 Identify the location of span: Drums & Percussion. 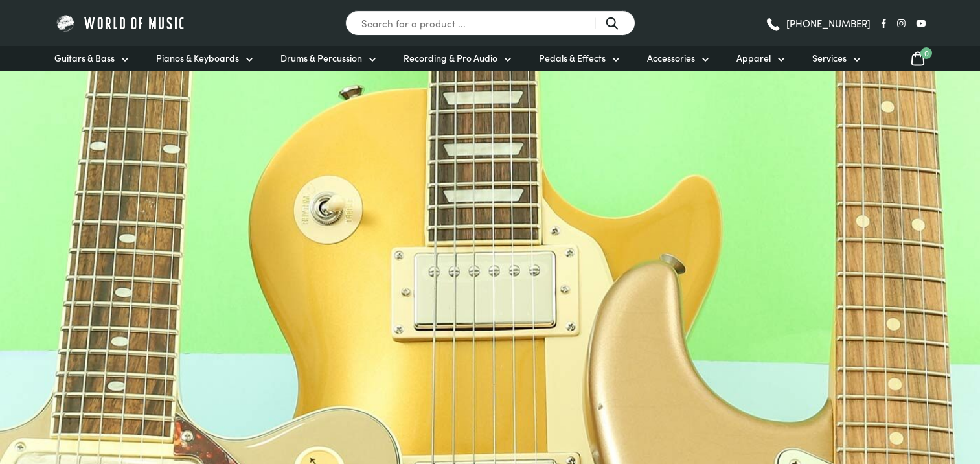
(321, 57).